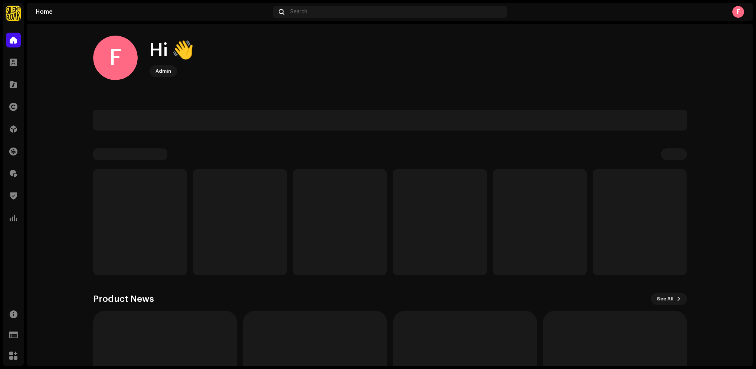 Image resolution: width=756 pixels, height=369 pixels. I want to click on span: Search, so click(299, 12).